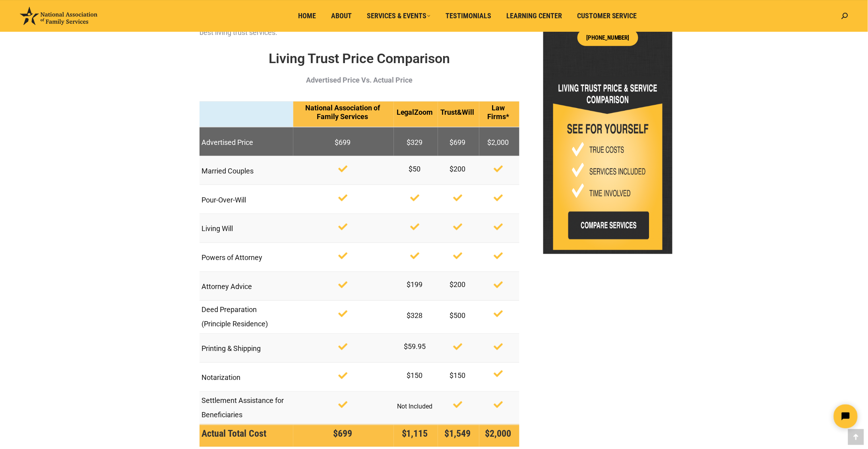 The width and height of the screenshot is (868, 449). I want to click on p: Advertised Price, so click(245, 139).